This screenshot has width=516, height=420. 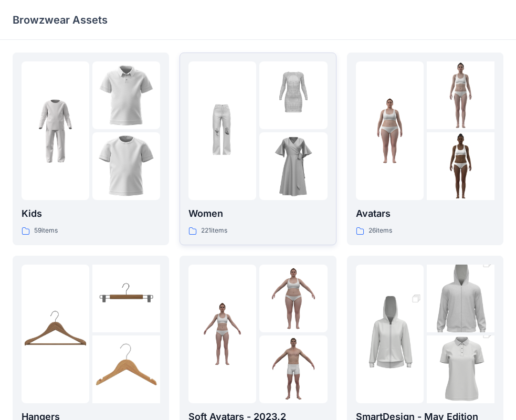 What do you see at coordinates (214, 230) in the screenshot?
I see `p: 221 items` at bounding box center [214, 230].